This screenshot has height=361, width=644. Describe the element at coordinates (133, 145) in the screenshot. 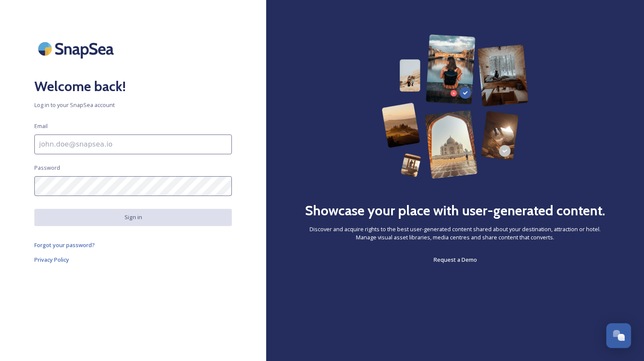

I see `input: john.doe@snapsea.io` at that location.